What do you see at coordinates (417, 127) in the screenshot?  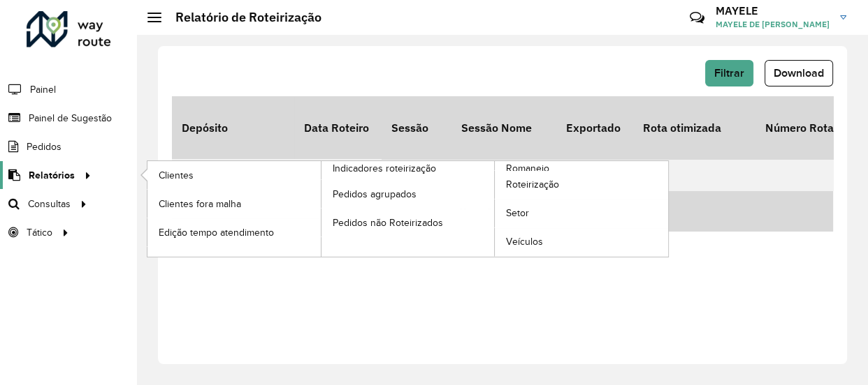 I see `th: Sessão` at bounding box center [417, 127].